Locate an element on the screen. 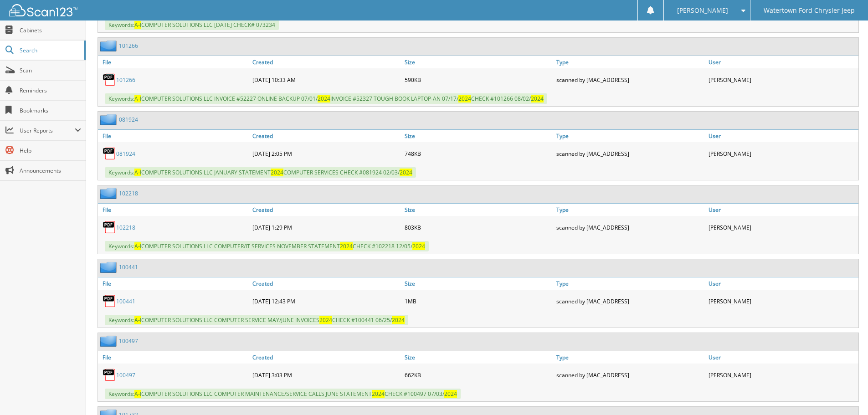 This screenshot has height=415, width=868. div: 748KB is located at coordinates (478, 153).